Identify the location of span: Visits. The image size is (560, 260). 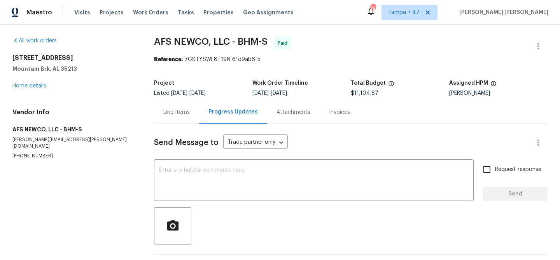
(82, 12).